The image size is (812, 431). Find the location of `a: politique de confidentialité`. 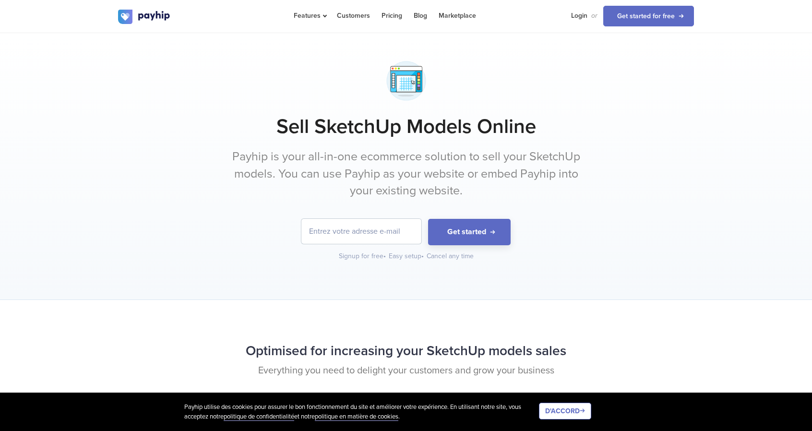

a: politique de confidentialité is located at coordinates (259, 417).